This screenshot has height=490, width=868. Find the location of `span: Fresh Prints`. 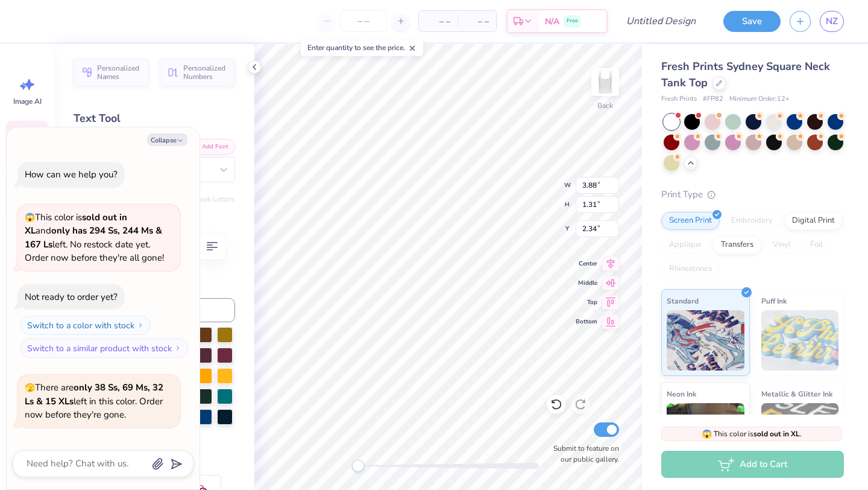

span: Fresh Prints is located at coordinates (680, 99).